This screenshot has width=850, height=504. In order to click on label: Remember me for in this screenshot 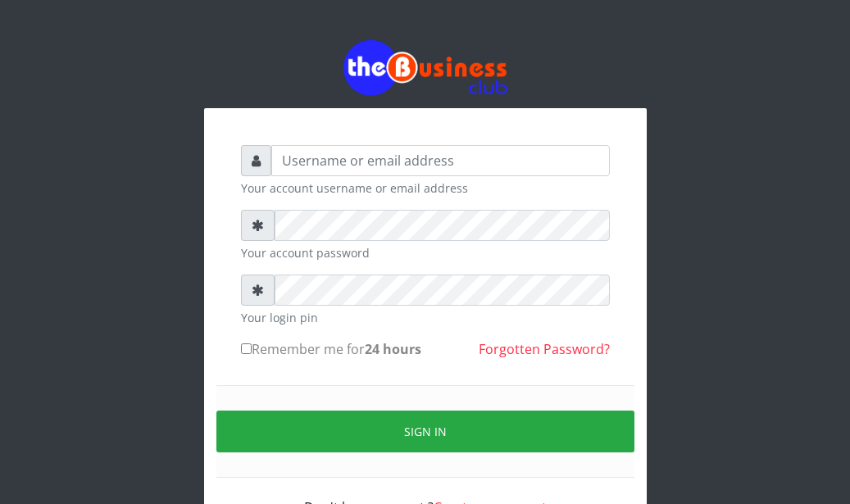, I will do `click(331, 349)`.